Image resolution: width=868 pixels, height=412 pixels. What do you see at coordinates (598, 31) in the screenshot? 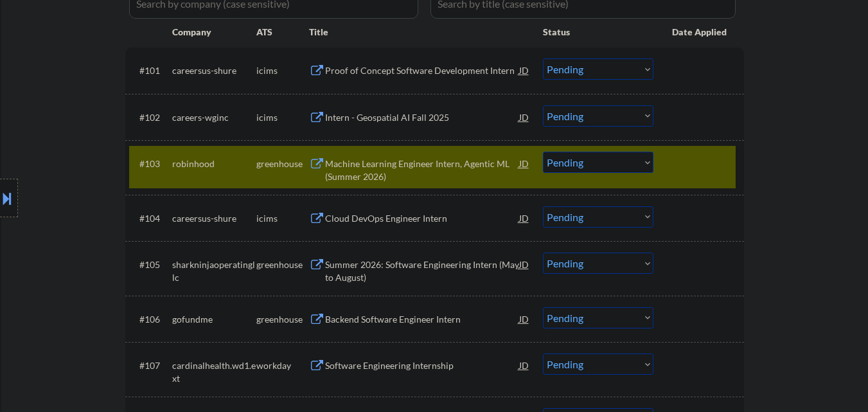
I see `div: Status` at bounding box center [598, 31].